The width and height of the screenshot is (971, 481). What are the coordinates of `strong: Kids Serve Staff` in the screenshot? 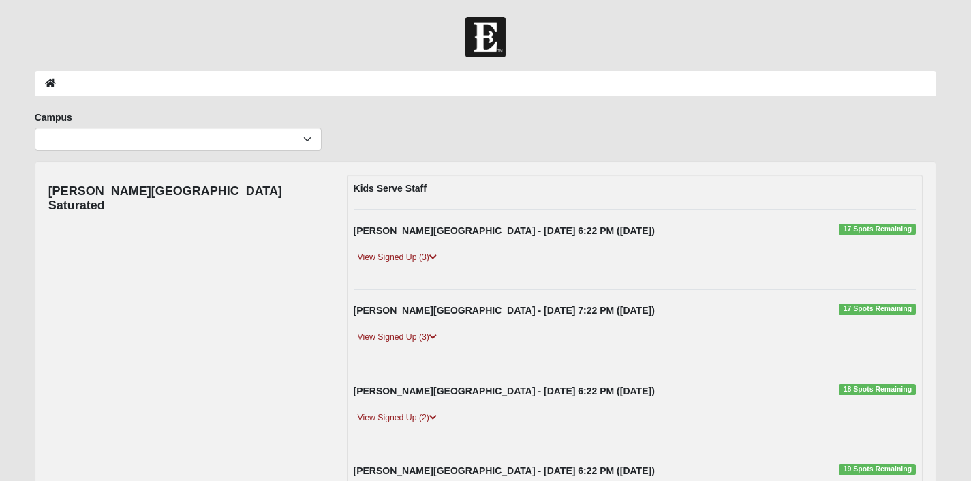 It's located at (390, 188).